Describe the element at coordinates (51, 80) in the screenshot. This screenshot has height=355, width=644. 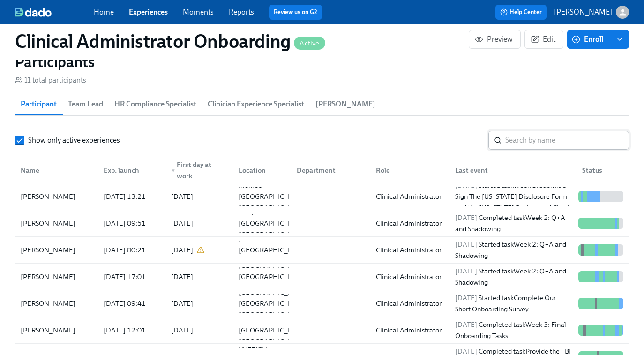
I see `div: 11 total participants` at that location.